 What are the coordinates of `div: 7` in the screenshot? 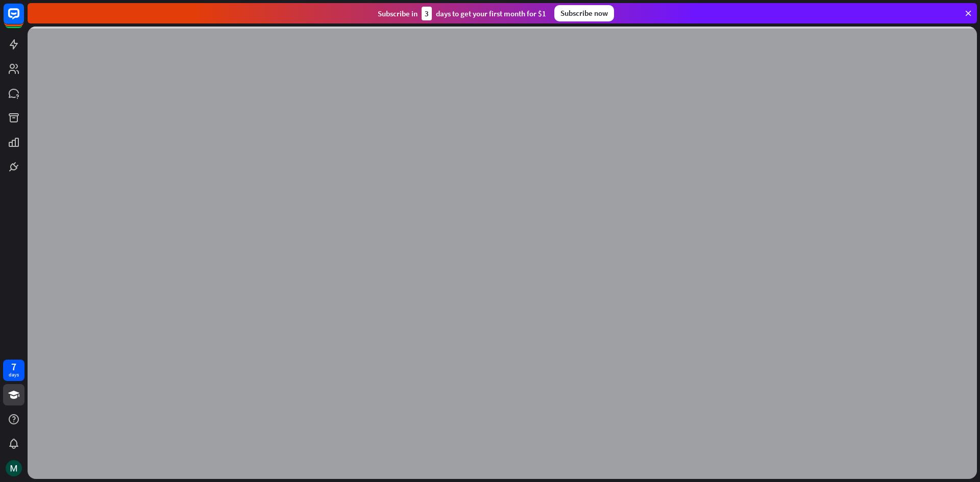 It's located at (14, 367).